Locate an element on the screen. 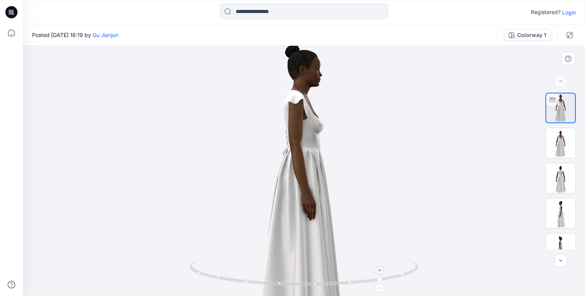 The width and height of the screenshot is (585, 296). img: M26Q474_Colorway 1 is located at coordinates (561, 143).